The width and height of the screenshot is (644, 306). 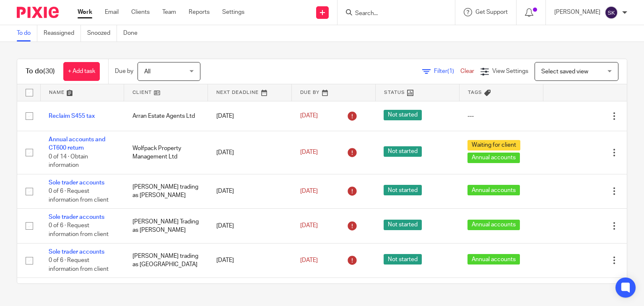 What do you see at coordinates (199, 12) in the screenshot?
I see `a: Reports` at bounding box center [199, 12].